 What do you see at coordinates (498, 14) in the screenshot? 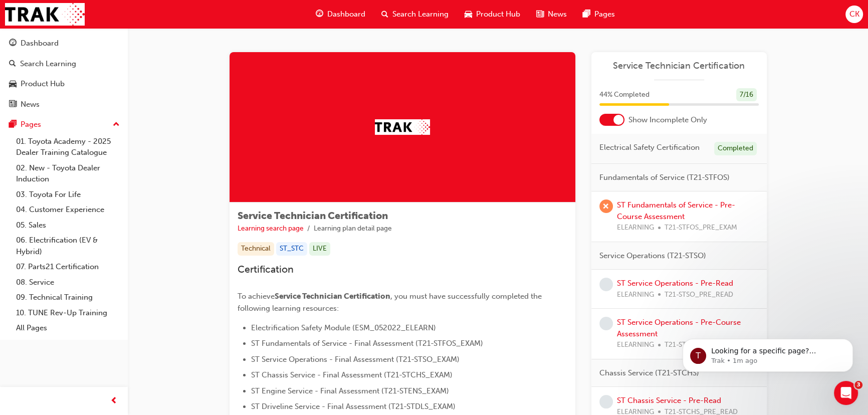
I see `span: Product Hub` at bounding box center [498, 14].